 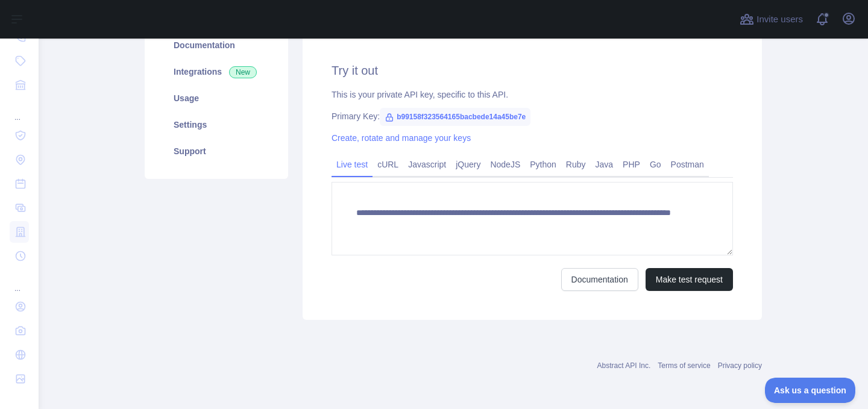 I want to click on span: b99158f323564165bacbede14a45be7e, so click(x=455, y=116).